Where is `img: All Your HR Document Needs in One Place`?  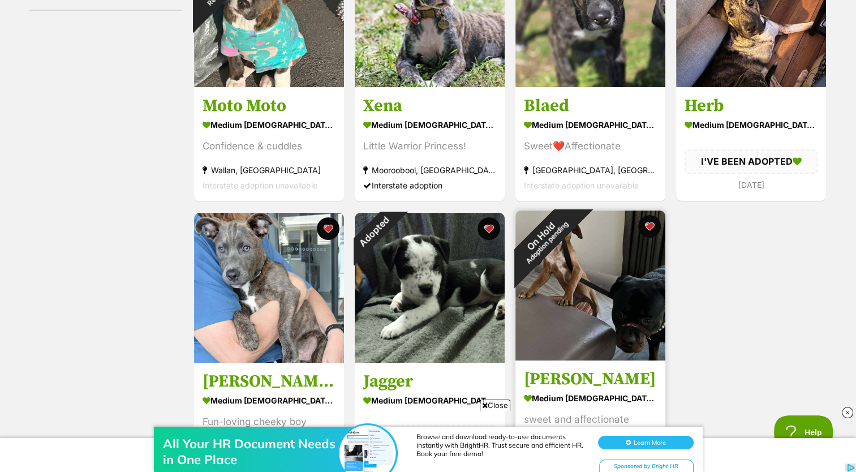
img: All Your HR Document Needs in One Place is located at coordinates (368, 49).